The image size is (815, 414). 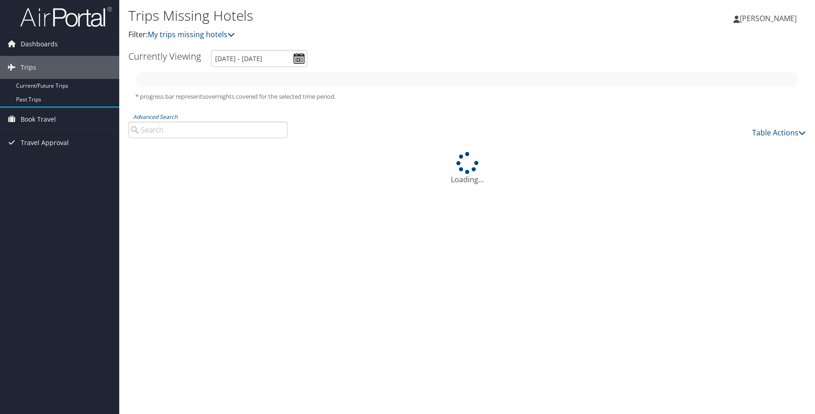 I want to click on span: Dashboards, so click(x=39, y=44).